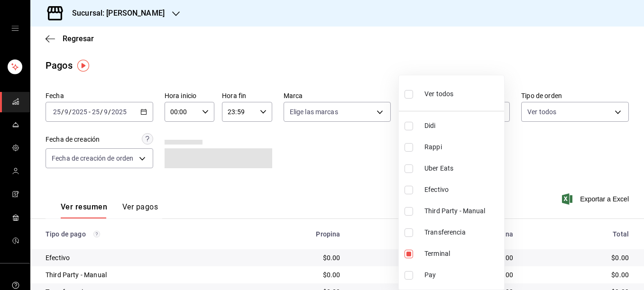 The image size is (644, 290). Describe the element at coordinates (462, 125) in the screenshot. I see `span: Didi` at that location.